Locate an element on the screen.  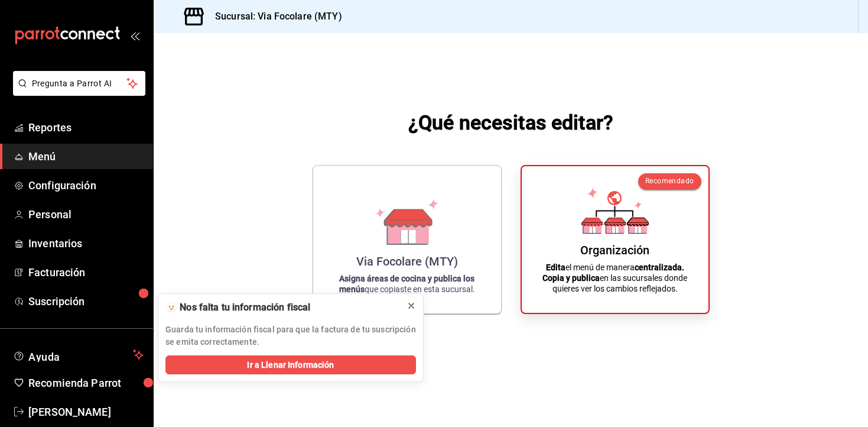
span: Ayuda is located at coordinates (78, 355).